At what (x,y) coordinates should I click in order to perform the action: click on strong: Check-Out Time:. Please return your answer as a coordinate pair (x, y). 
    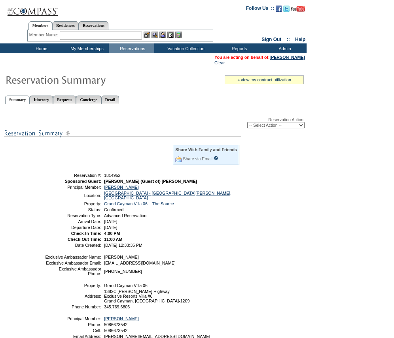
    Looking at the image, I should click on (84, 240).